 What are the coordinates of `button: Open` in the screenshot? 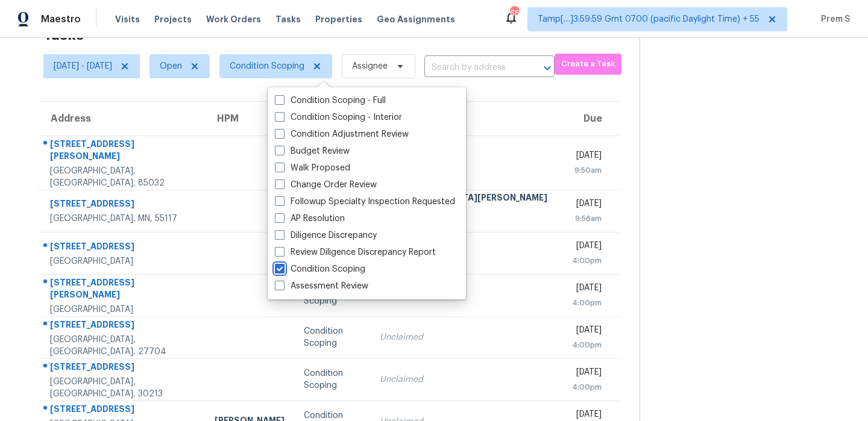 It's located at (547, 68).